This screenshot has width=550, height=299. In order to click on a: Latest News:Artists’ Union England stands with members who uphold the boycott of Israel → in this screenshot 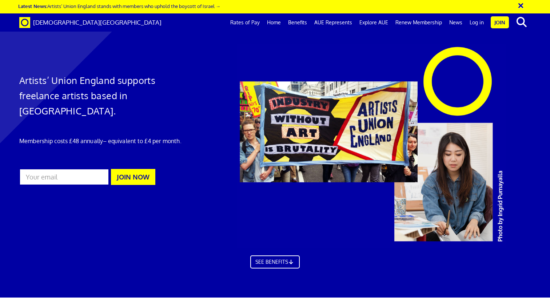, I will do `click(119, 6)`.